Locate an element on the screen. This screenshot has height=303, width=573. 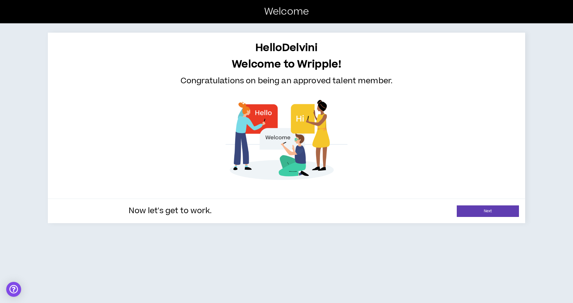
div: Open Intercom Messenger is located at coordinates (14, 289).